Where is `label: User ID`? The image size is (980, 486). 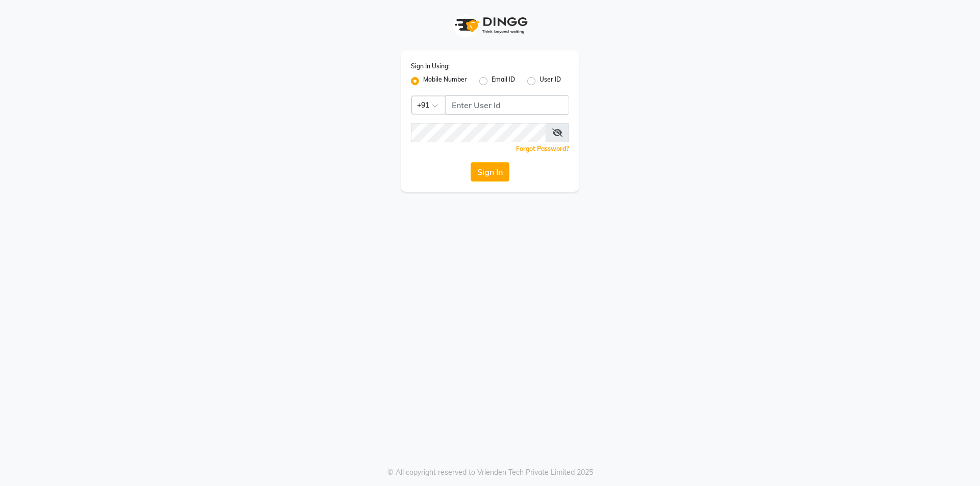 label: User ID is located at coordinates (551, 81).